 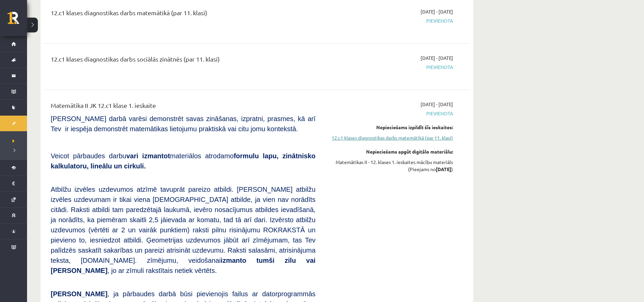 What do you see at coordinates (183, 61) in the screenshot?
I see `div: 12.c1 klases diagnostikas darbs sociālās zinātnēs (par 11. klasi)` at bounding box center [183, 61].